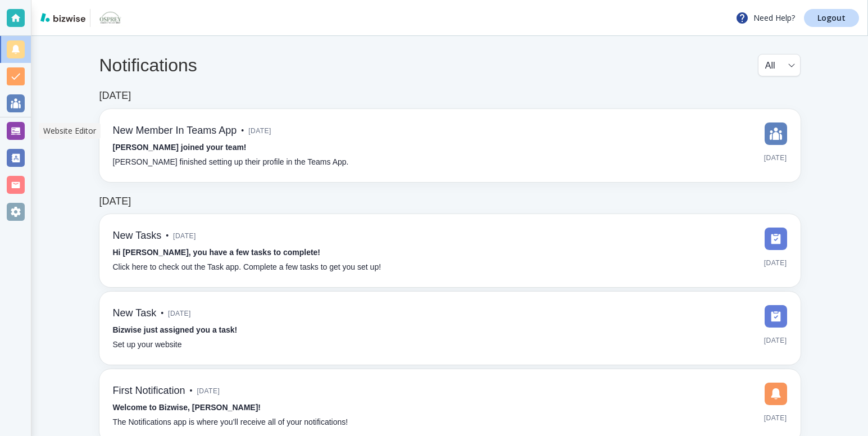 The image size is (868, 436). Describe the element at coordinates (111, 18) in the screenshot. I see `img: National Health Insurance Consulting Firm | Osprey Health` at that location.